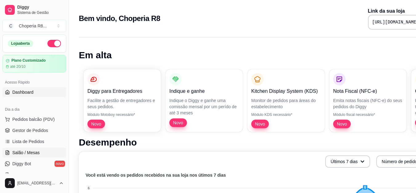 The width and height of the screenshot is (416, 193). I want to click on p: Módulo fiscal necessário*, so click(368, 115).